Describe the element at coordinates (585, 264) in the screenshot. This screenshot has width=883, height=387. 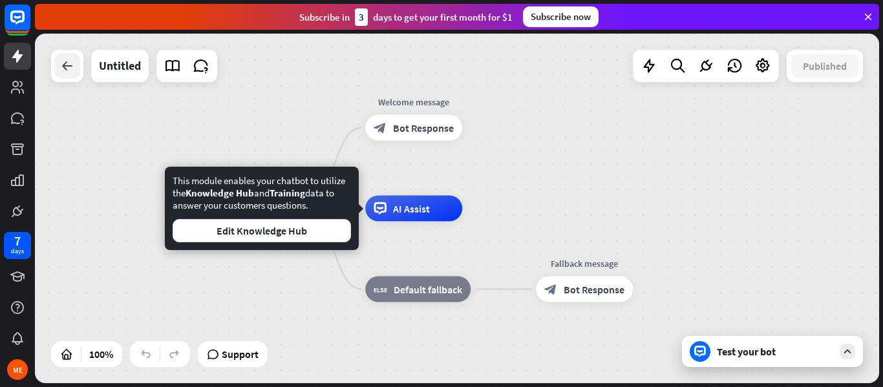
I see `div: Fallback message` at that location.